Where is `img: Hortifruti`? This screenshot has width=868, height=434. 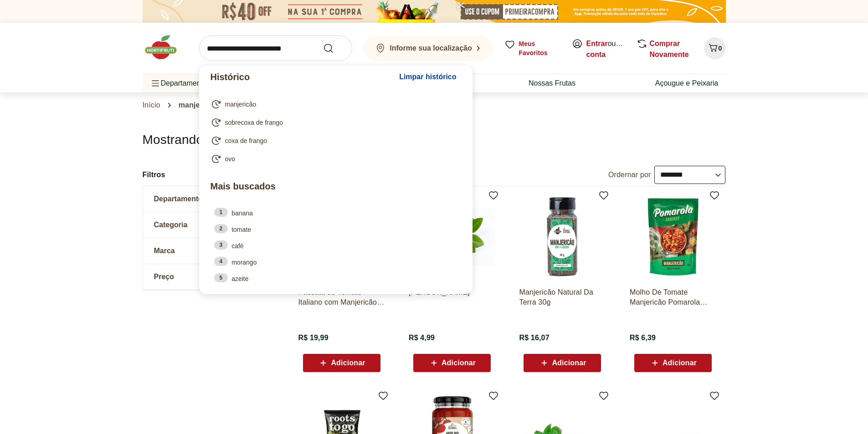
img: Hortifruti is located at coordinates (165, 48).